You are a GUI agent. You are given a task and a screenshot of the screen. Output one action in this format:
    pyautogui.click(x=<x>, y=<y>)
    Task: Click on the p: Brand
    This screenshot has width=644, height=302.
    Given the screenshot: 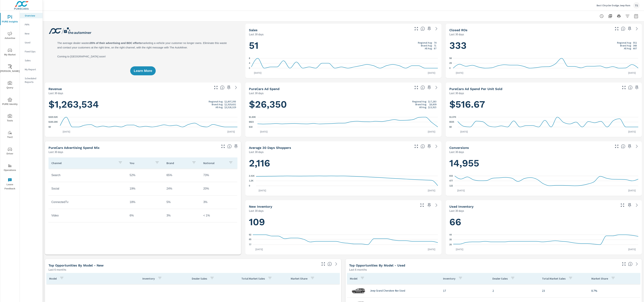 What is the action you would take?
    pyautogui.click(x=178, y=163)
    